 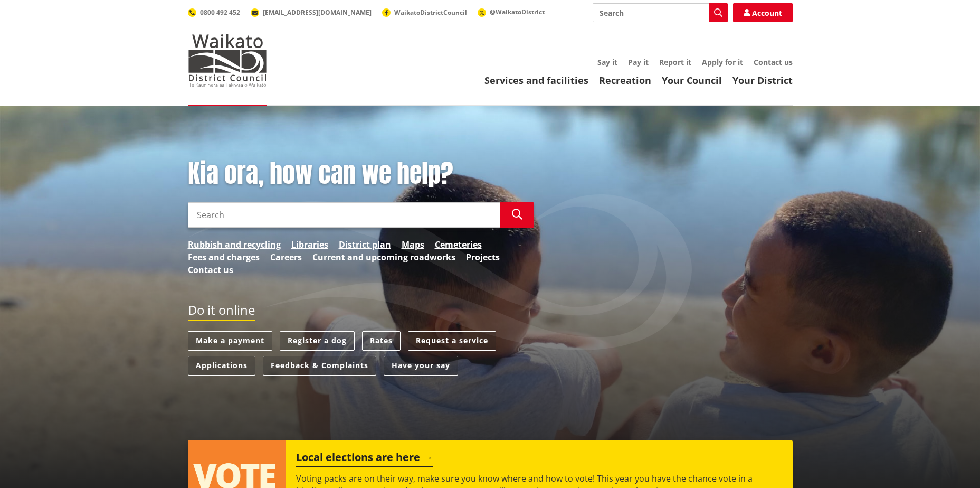 I want to click on a: Your District, so click(x=762, y=81).